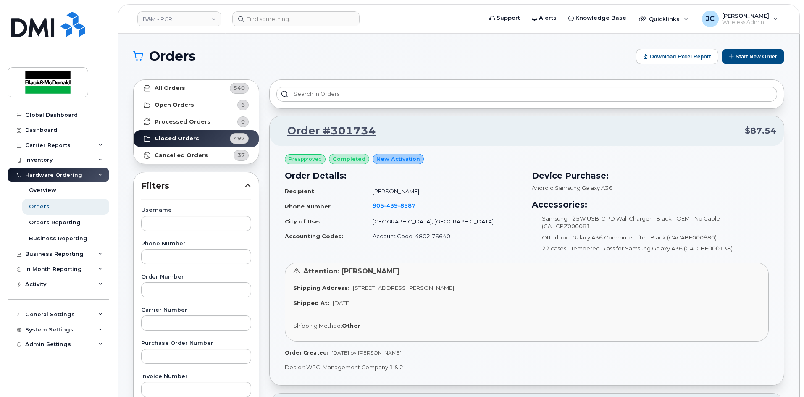 Image resolution: width=804 pixels, height=397 pixels. Describe the element at coordinates (650, 204) in the screenshot. I see `h3: Accessories:` at that location.